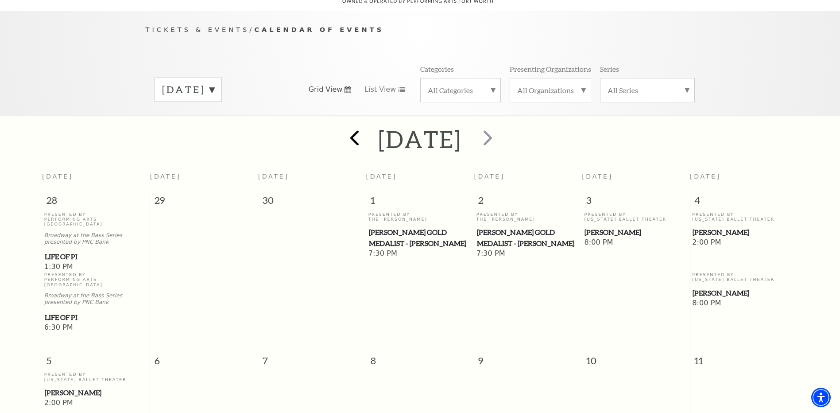  What do you see at coordinates (636, 202) in the screenshot?
I see `span: 3` at bounding box center [636, 202].